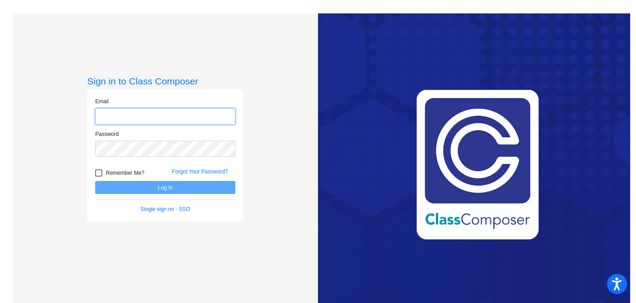 The width and height of the screenshot is (636, 303). What do you see at coordinates (165, 81) in the screenshot?
I see `h3: Sign in to Class Composer` at bounding box center [165, 81].